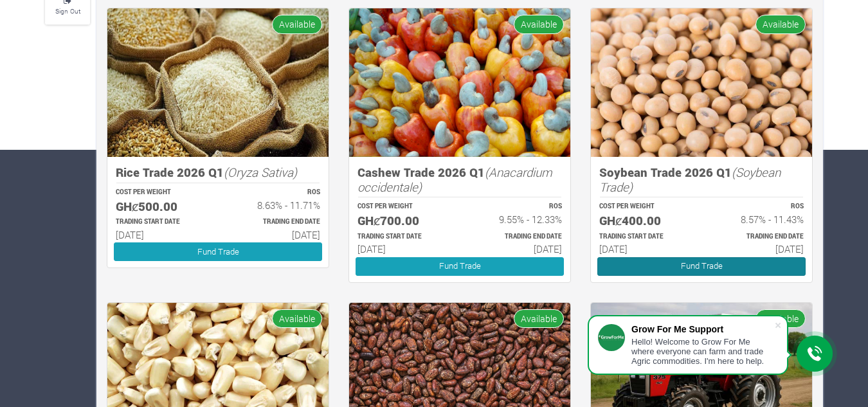 The height and width of the screenshot is (407, 868). What do you see at coordinates (275, 205) in the screenshot?
I see `h6: 8.63% - 11.71%` at bounding box center [275, 205].